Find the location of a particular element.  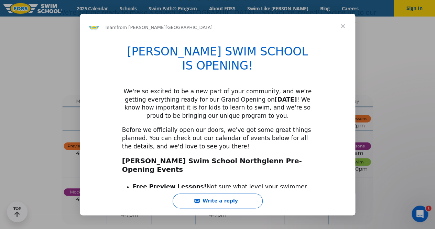

img: Profile image for Team is located at coordinates (94, 28).